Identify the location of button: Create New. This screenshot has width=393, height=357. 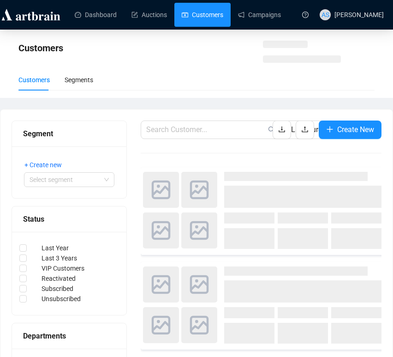
(350, 130).